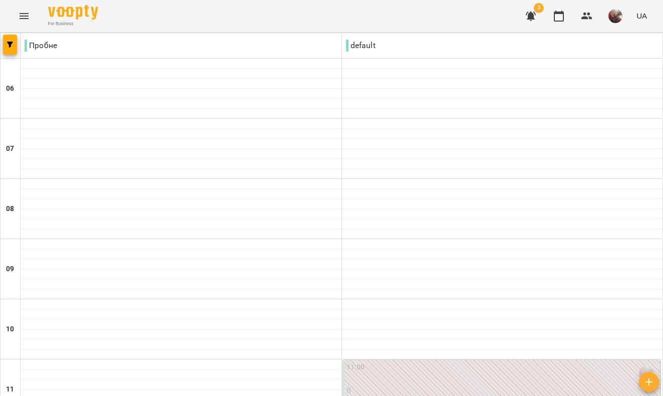 The height and width of the screenshot is (396, 663). Describe the element at coordinates (73, 24) in the screenshot. I see `span: For Business` at that location.